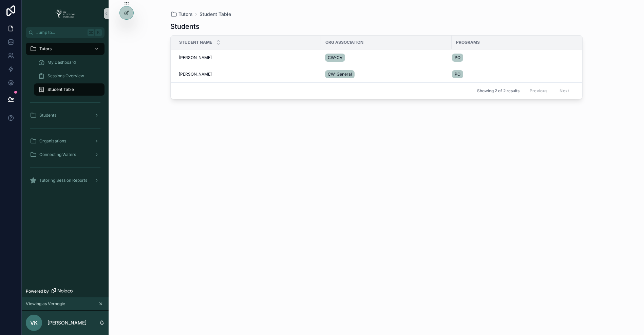  I want to click on span: Powered by, so click(37, 291).